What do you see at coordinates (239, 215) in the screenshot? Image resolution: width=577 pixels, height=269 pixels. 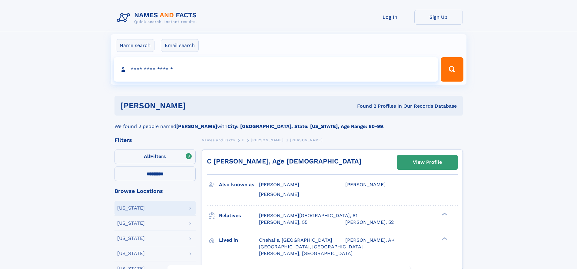 I see `h3: Relatives` at bounding box center [239, 215].